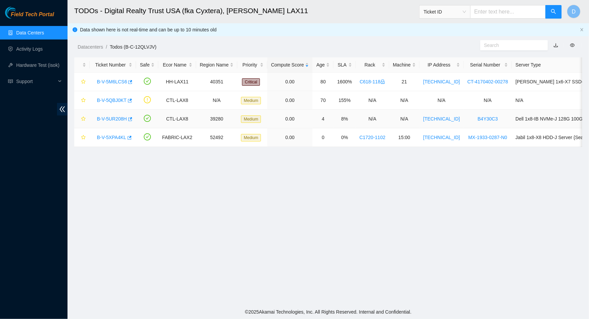  I want to click on td: 40351, so click(217, 82).